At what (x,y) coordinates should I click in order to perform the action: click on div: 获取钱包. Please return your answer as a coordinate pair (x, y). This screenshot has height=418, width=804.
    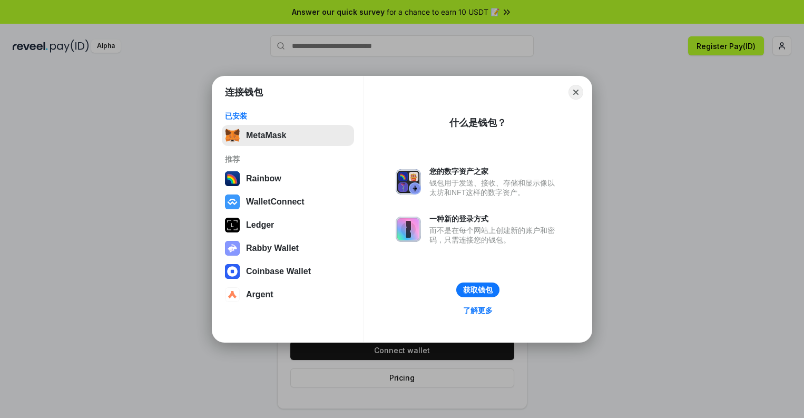
    Looking at the image, I should click on (478, 290).